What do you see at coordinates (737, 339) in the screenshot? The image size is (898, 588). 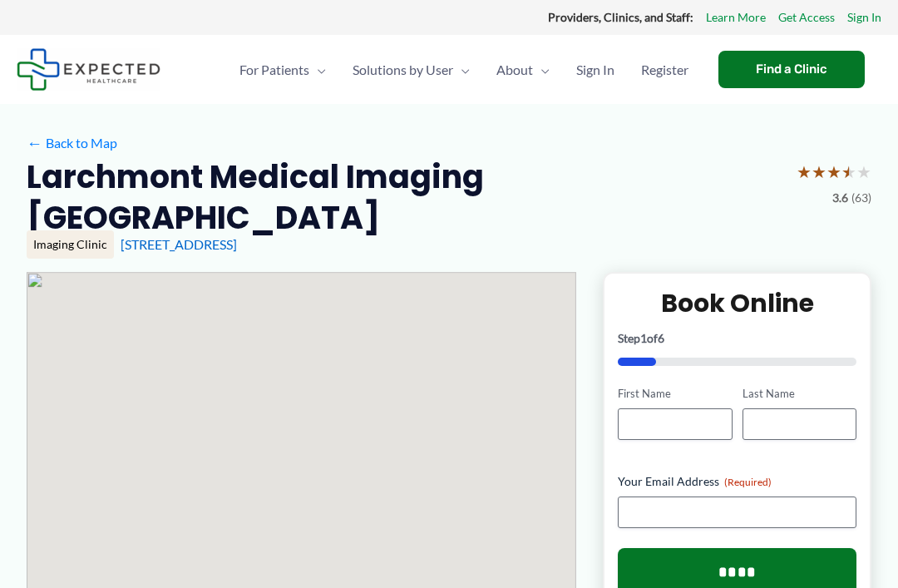 I see `p: Step of` at bounding box center [737, 339].